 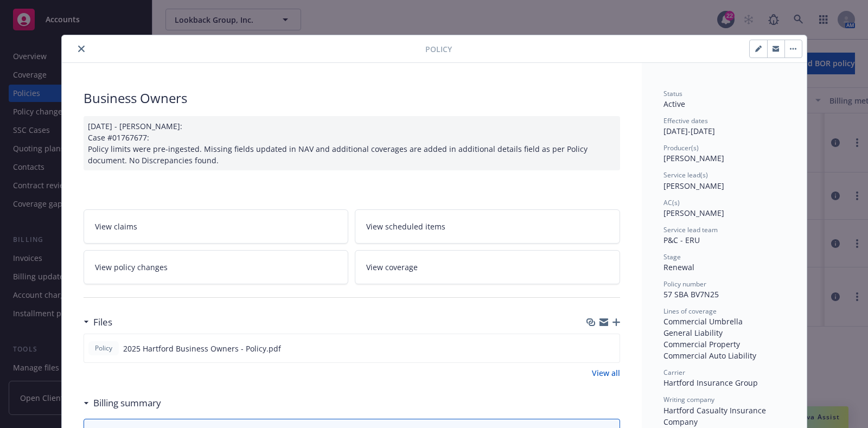 I want to click on span: Hartford Casualty Insurance Company, so click(x=716, y=416).